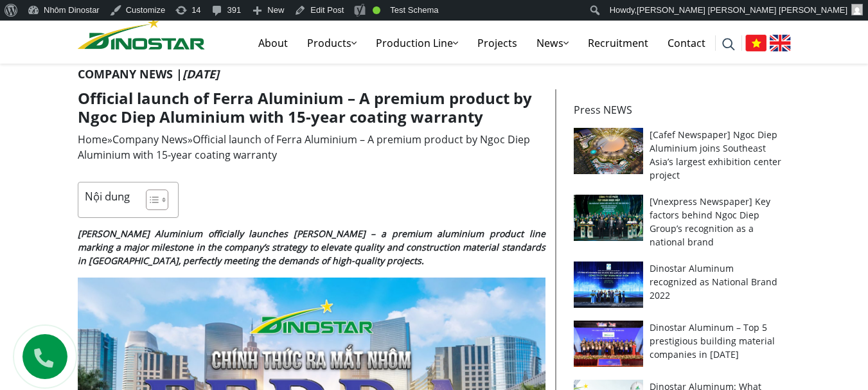 This screenshot has width=868, height=390. What do you see at coordinates (312, 108) in the screenshot?
I see `h1: Official launch of Ferra Aluminium – A premium product by Ngoc Diep Aluminium with 15-year coatin...` at bounding box center [312, 108].